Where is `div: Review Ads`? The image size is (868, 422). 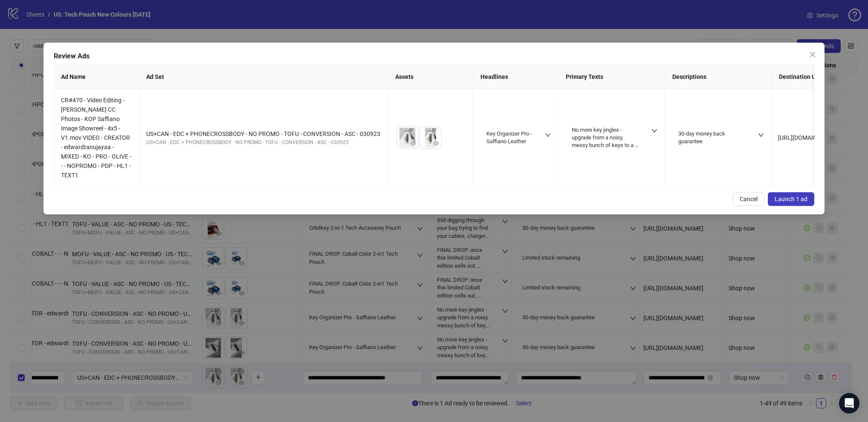
div: Review Ads is located at coordinates (434, 56).